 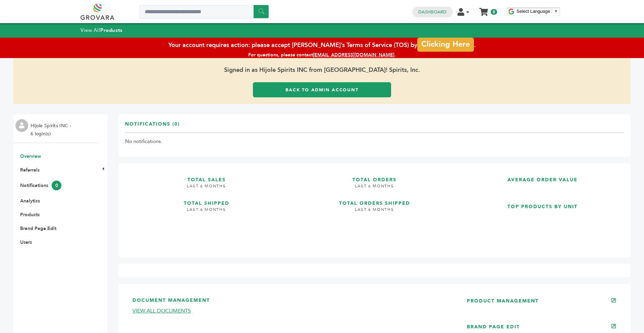 What do you see at coordinates (533, 11) in the screenshot?
I see `span: Select Language` at bounding box center [533, 11].